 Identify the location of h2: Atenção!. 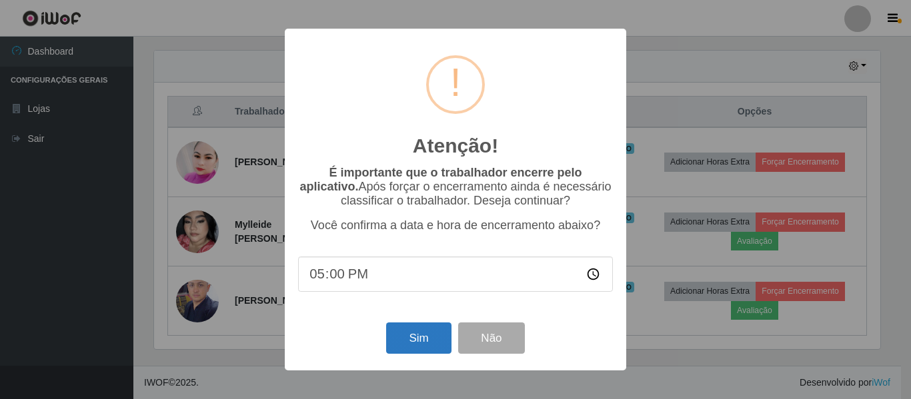
(455, 146).